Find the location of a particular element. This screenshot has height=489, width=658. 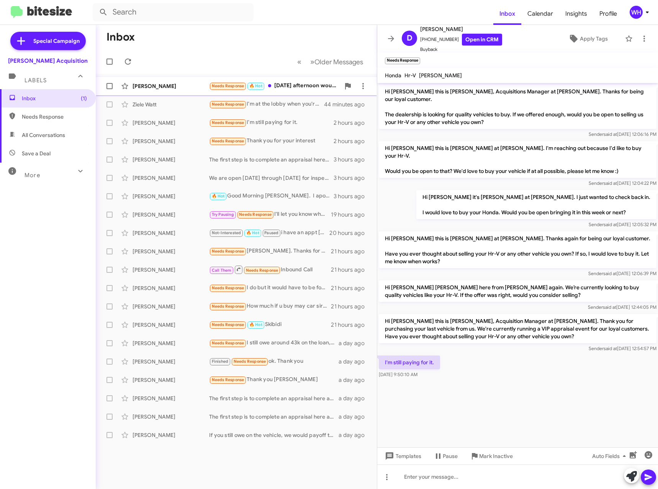

a: Calendar is located at coordinates (540, 14).